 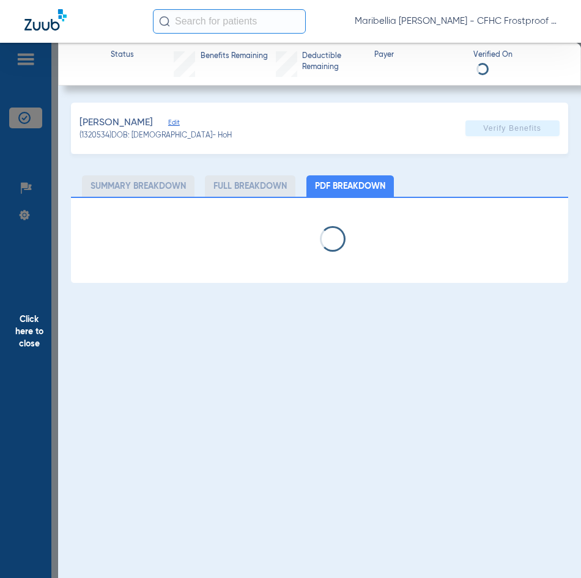 I want to click on div: Chat Widget, so click(x=550, y=549).